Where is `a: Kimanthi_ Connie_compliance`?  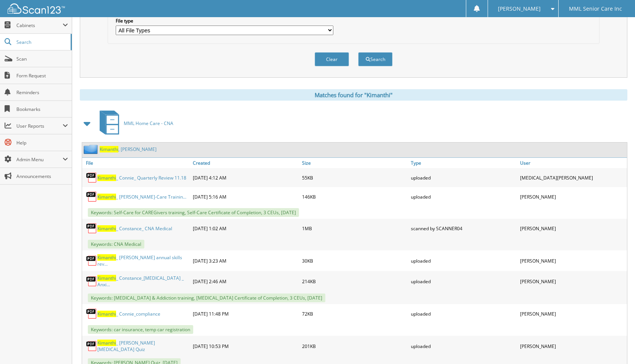
a: Kimanthi_ Connie_compliance is located at coordinates (129, 314).